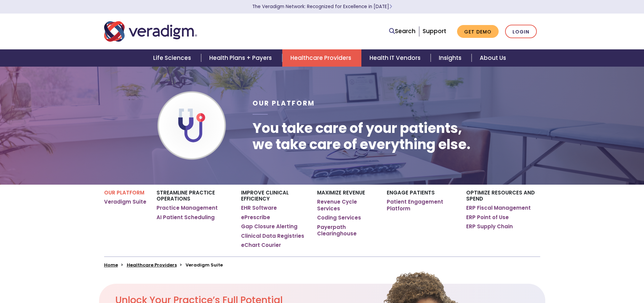 The image size is (644, 303). What do you see at coordinates (488, 218) in the screenshot?
I see `a: ERP Point of Use` at bounding box center [488, 218].